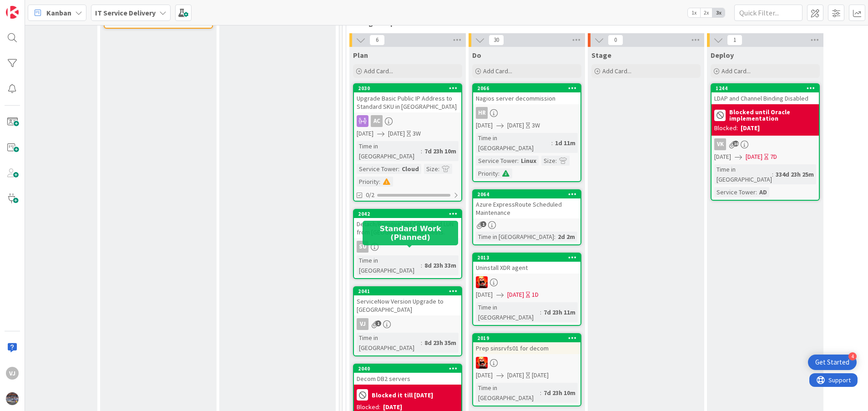  What do you see at coordinates (370, 195) in the screenshot?
I see `span: 0/2` at bounding box center [370, 195].